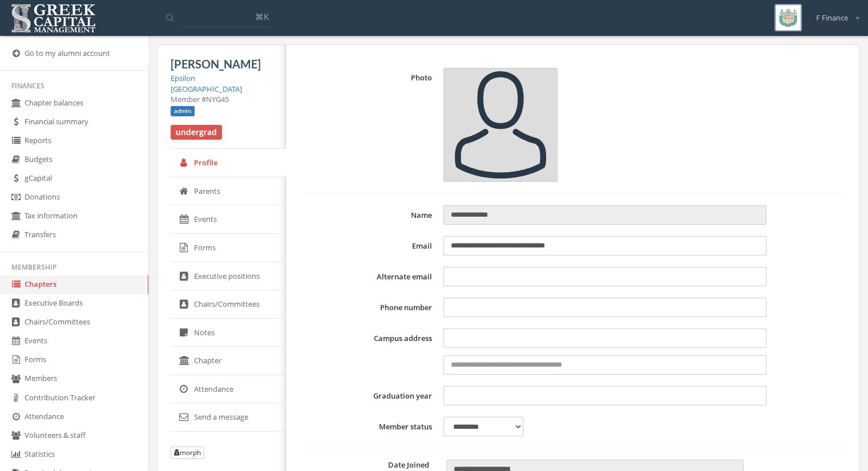 The width and height of the screenshot is (868, 471). I want to click on label: Graduation year, so click(370, 396).